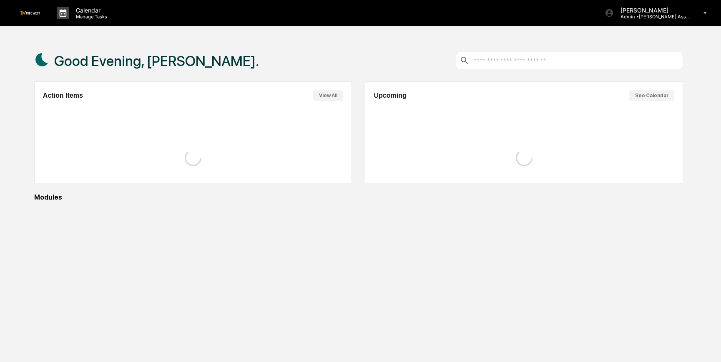 This screenshot has width=721, height=362. What do you see at coordinates (652, 95) in the screenshot?
I see `a: See Calendar` at bounding box center [652, 95].